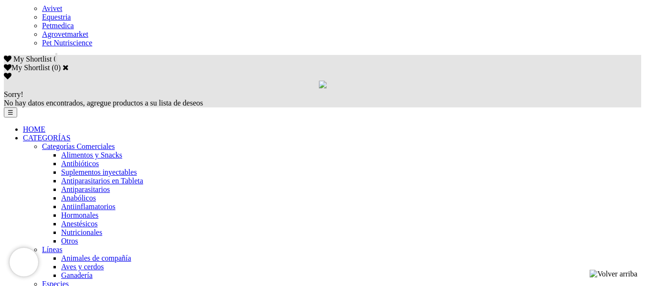  Describe the element at coordinates (52, 8) in the screenshot. I see `span: Avivet` at that location.